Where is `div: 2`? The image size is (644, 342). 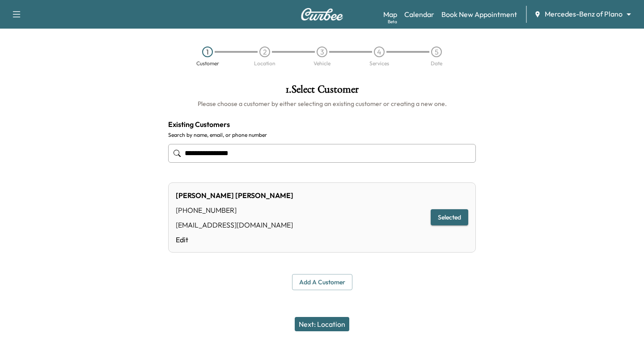 div: 2 is located at coordinates (265, 52).